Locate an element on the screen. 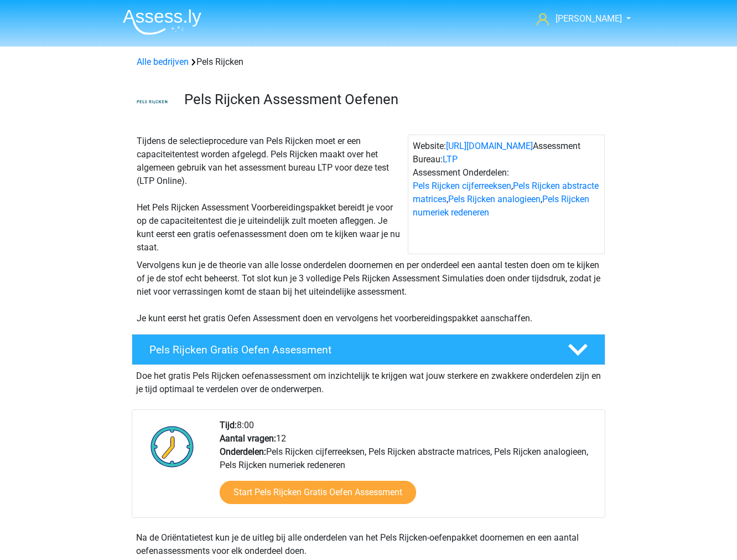  a: Alle bedrijven is located at coordinates (163, 61).